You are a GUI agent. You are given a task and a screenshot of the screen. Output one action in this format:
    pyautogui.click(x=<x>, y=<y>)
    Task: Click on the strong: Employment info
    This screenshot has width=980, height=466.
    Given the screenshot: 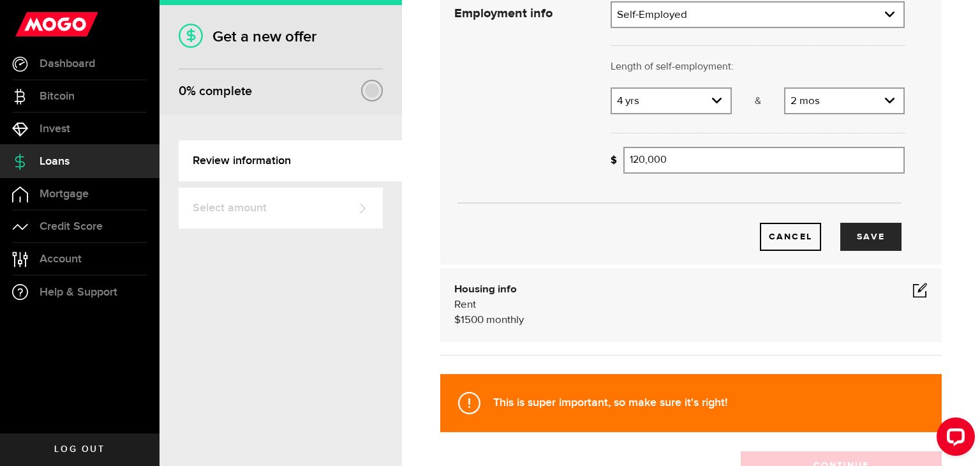 What is the action you would take?
    pyautogui.click(x=503, y=14)
    